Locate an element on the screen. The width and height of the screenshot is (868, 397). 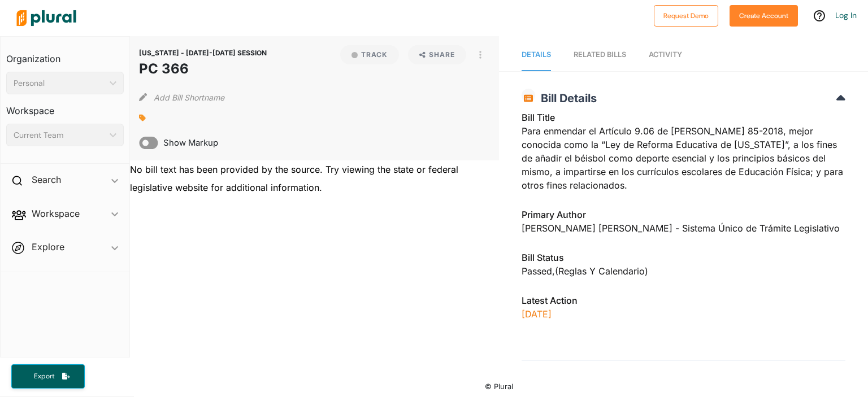
div: Passed , ( ) is located at coordinates (683, 271).